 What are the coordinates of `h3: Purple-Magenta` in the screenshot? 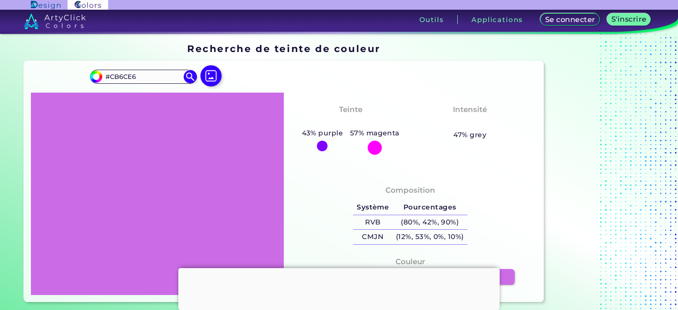 It's located at (351, 123).